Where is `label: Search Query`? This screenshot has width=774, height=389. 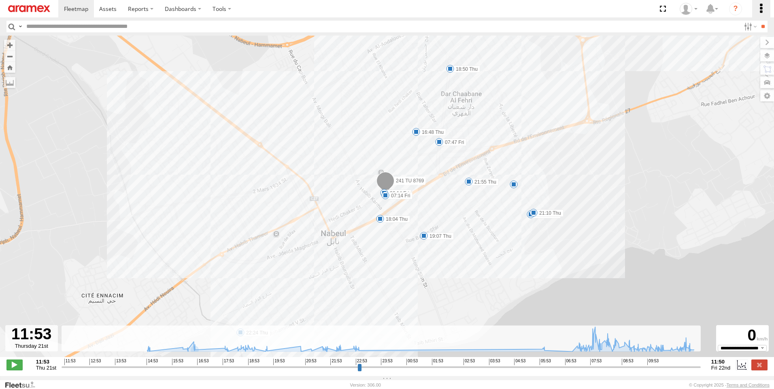
label: Search Query is located at coordinates (20, 26).